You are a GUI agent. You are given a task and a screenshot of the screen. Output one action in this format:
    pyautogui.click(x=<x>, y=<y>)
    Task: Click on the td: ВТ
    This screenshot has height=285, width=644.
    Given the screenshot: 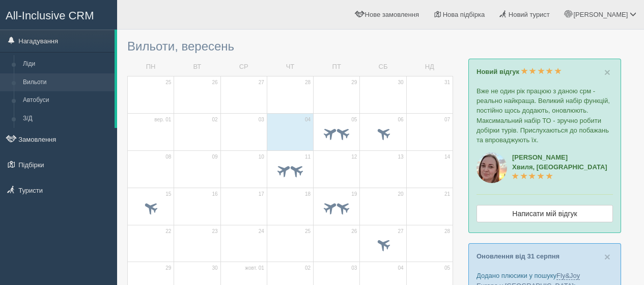 What is the action you would take?
    pyautogui.click(x=197, y=67)
    